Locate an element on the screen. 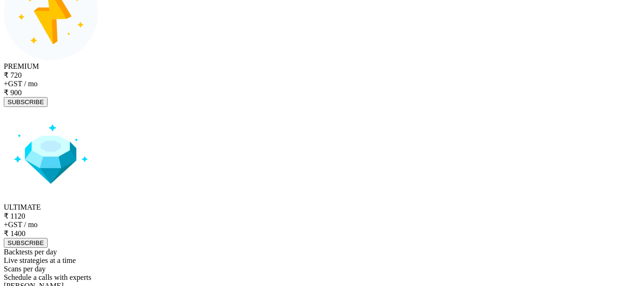  div: ₹ 720 is located at coordinates (322, 75).